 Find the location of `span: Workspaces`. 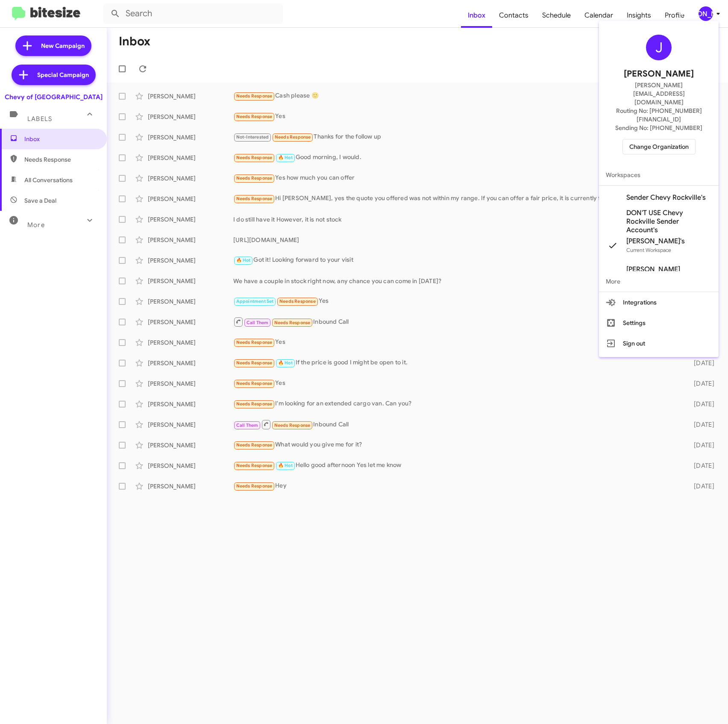

span: Workspaces is located at coordinates (659, 175).